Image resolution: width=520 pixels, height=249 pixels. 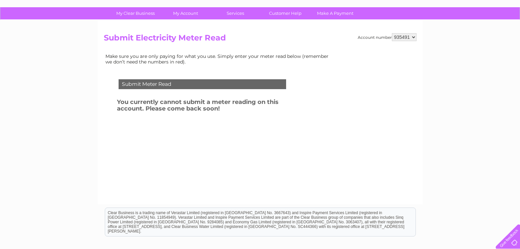 I want to click on div: Account number, so click(x=387, y=37).